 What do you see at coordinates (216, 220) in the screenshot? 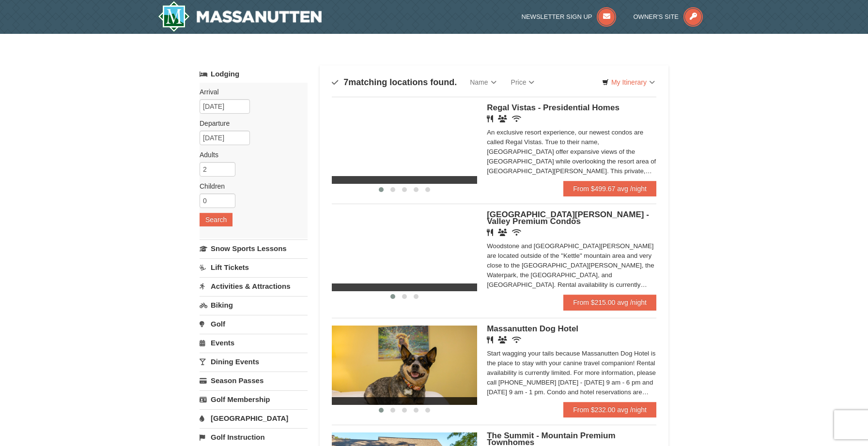
I see `button: Search` at bounding box center [216, 220].